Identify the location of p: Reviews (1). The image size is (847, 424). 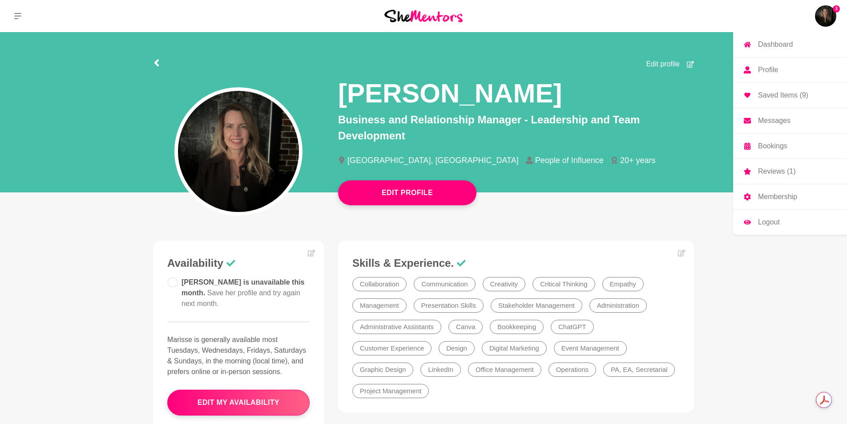
(777, 171).